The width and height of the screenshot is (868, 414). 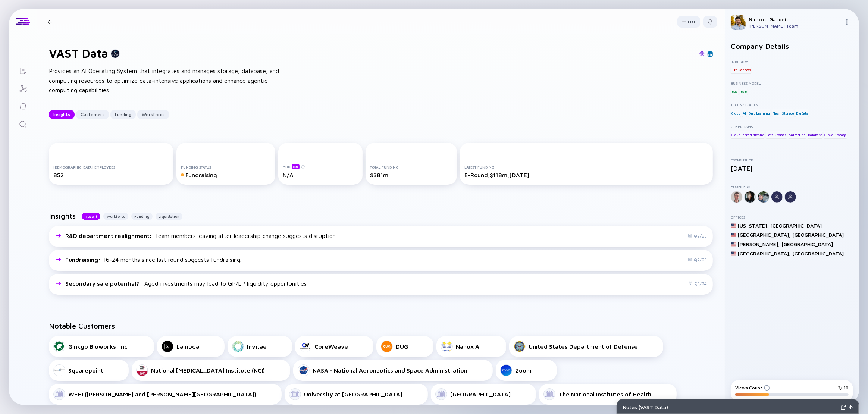 I want to click on img: Open Notes, so click(x=851, y=407).